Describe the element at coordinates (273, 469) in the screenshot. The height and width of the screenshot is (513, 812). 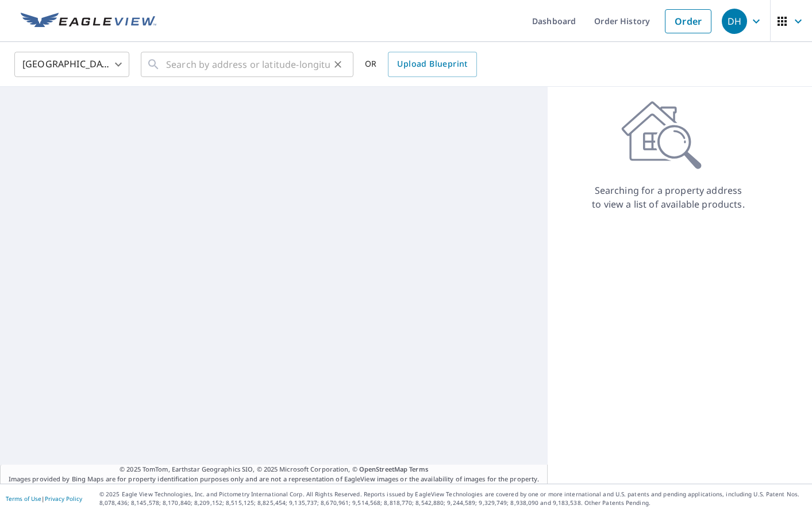
I see `span: © 2025 TomTom, Earthstar Geographics SIO, © 2025 Microsoft Corporation, ©` at that location.